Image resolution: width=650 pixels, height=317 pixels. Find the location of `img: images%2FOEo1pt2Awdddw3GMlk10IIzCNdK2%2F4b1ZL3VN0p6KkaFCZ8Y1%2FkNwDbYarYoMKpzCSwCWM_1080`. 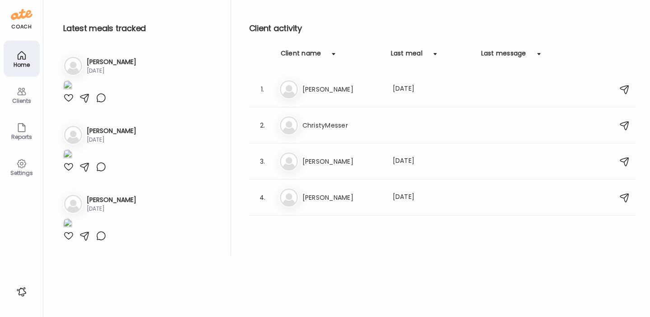

img: images%2FOEo1pt2Awdddw3GMlk10IIzCNdK2%2F4b1ZL3VN0p6KkaFCZ8Y1%2FkNwDbYarYoMKpzCSwCWM_1080 is located at coordinates (68, 86).